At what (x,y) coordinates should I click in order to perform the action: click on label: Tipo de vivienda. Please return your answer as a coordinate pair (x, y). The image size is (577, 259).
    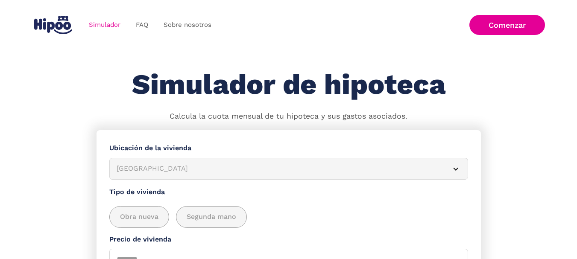
    Looking at the image, I should click on (289, 192).